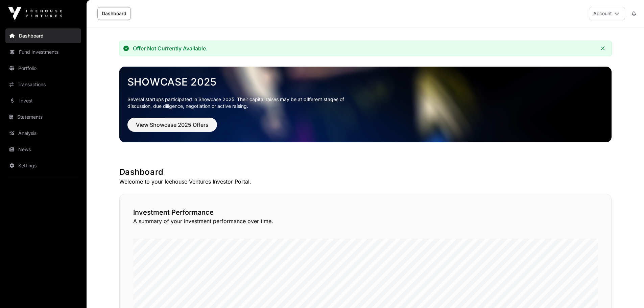 The image size is (644, 308). I want to click on a: Transactions, so click(43, 85).